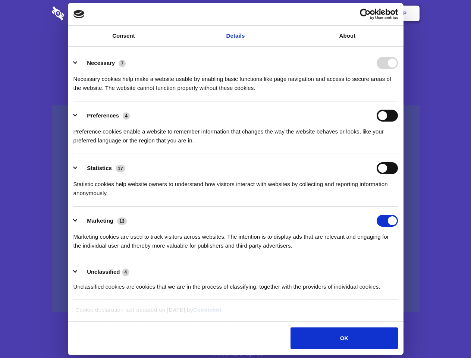 The height and width of the screenshot is (358, 471). I want to click on button: Statistics (17), so click(102, 168).